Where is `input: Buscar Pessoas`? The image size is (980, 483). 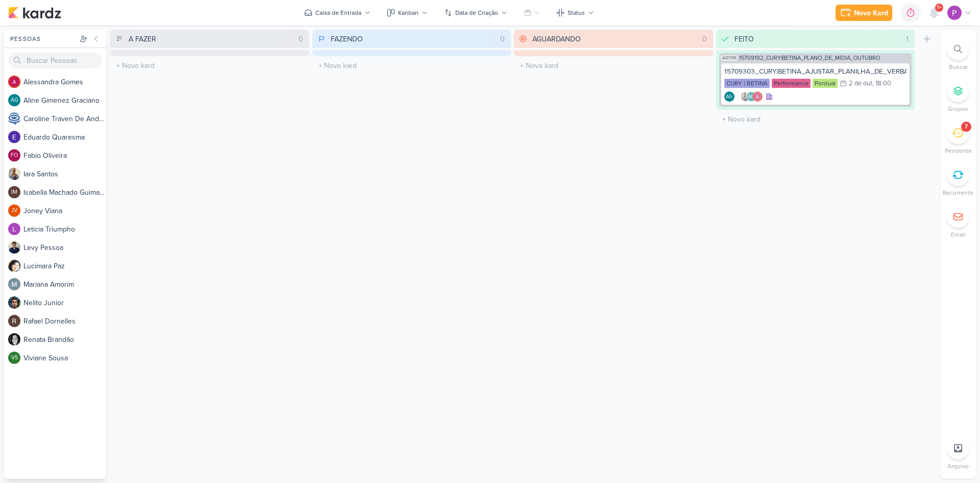
input: Buscar Pessoas is located at coordinates (55, 60).